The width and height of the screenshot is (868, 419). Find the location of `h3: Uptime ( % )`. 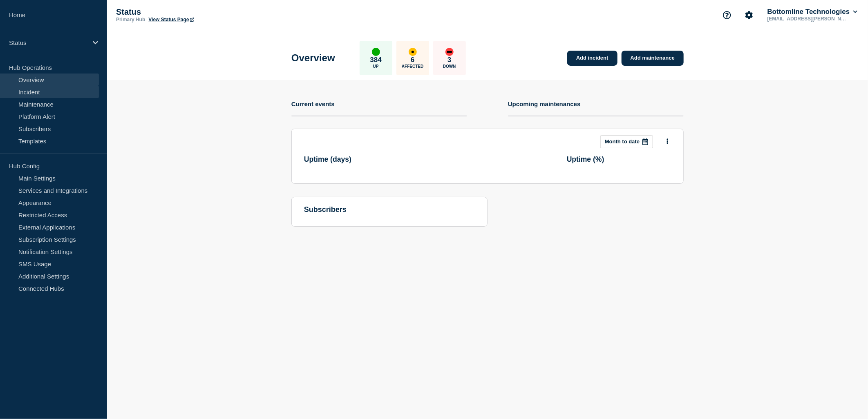

h3: Uptime ( % ) is located at coordinates (586, 159).